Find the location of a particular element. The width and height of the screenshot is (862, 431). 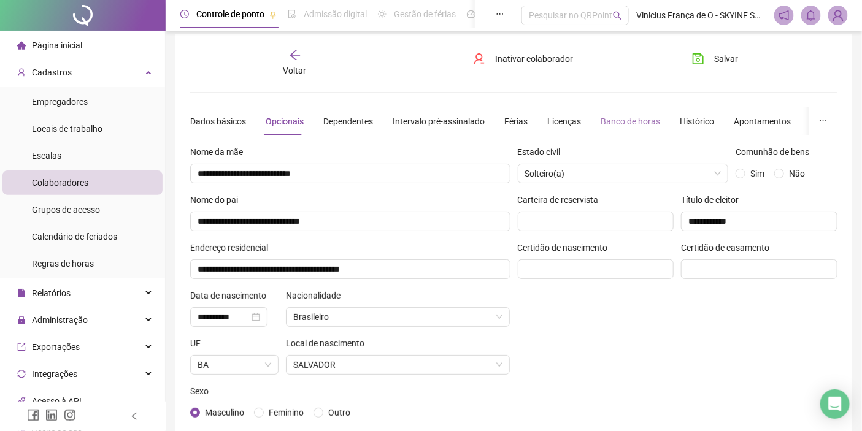

span: Vinicius França de O - SKYINF SOLUÇÕES EM TEC. DA INFORMAÇÃO is located at coordinates (701, 15).